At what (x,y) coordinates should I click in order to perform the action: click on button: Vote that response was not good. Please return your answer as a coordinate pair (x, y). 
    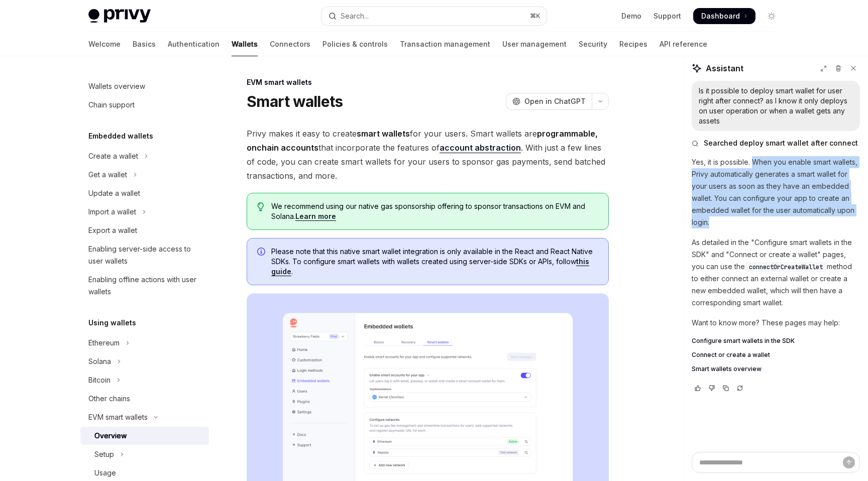
    Looking at the image, I should click on (711, 388).